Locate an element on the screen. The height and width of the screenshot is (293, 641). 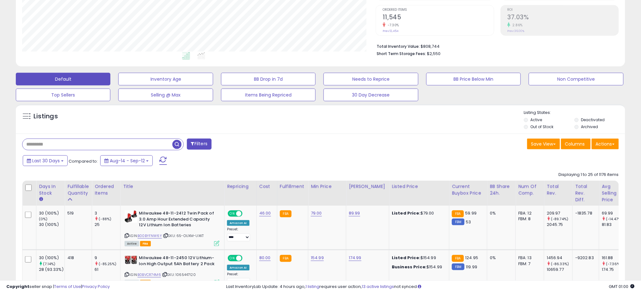
span: 2025-10-13 01:00 GMT is located at coordinates (622, 286).